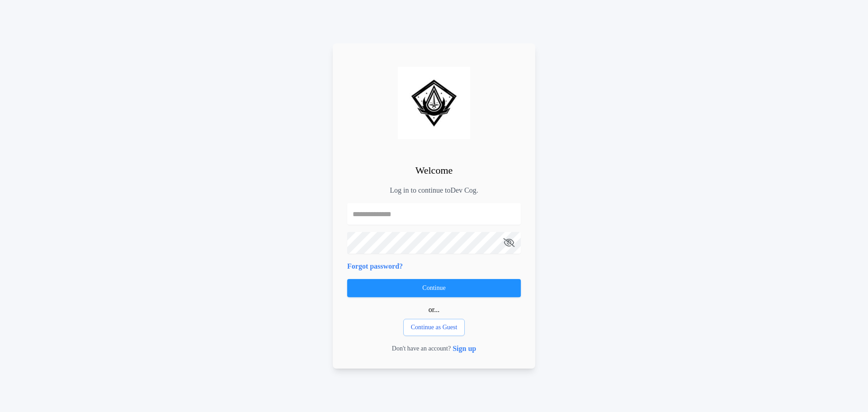  I want to click on button: Sign up, so click(464, 349).